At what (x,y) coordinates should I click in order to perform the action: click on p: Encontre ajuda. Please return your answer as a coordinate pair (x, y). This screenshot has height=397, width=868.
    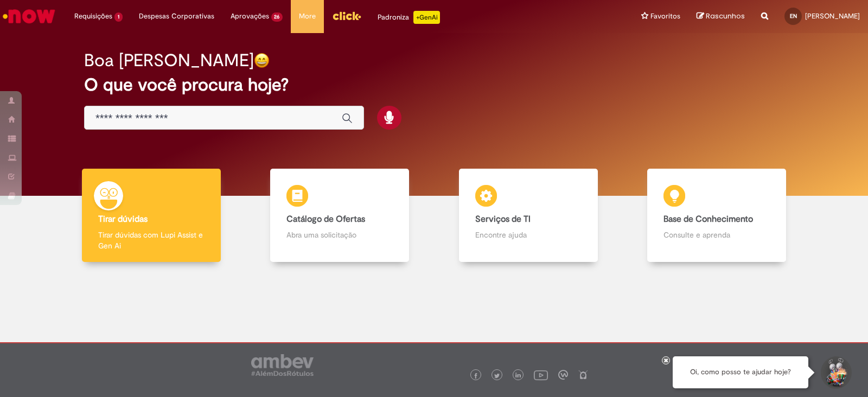
    Looking at the image, I should click on (529, 235).